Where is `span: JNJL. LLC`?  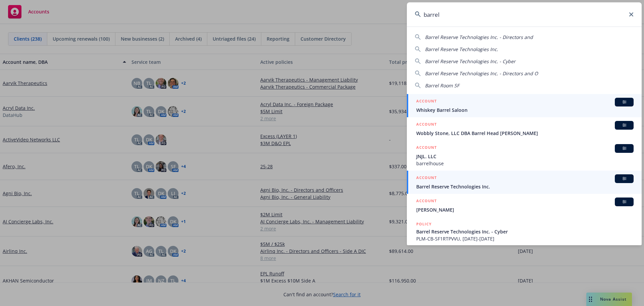
span: JNJL. LLC is located at coordinates (525, 156).